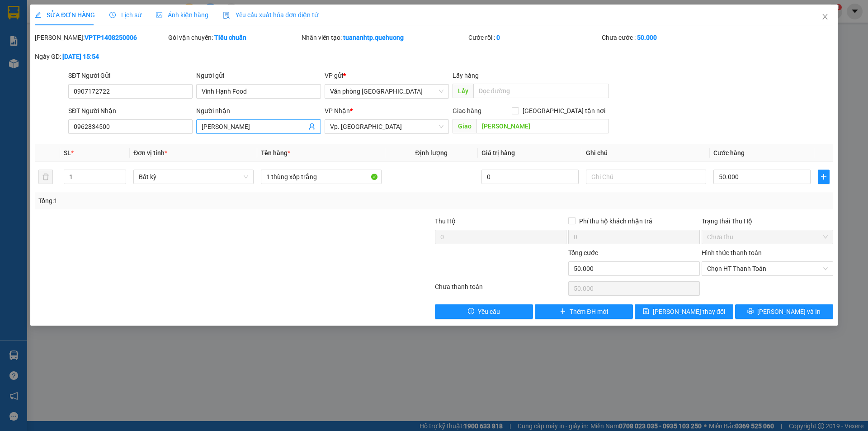 This screenshot has width=868, height=431. I want to click on div: Người nhận, so click(258, 111).